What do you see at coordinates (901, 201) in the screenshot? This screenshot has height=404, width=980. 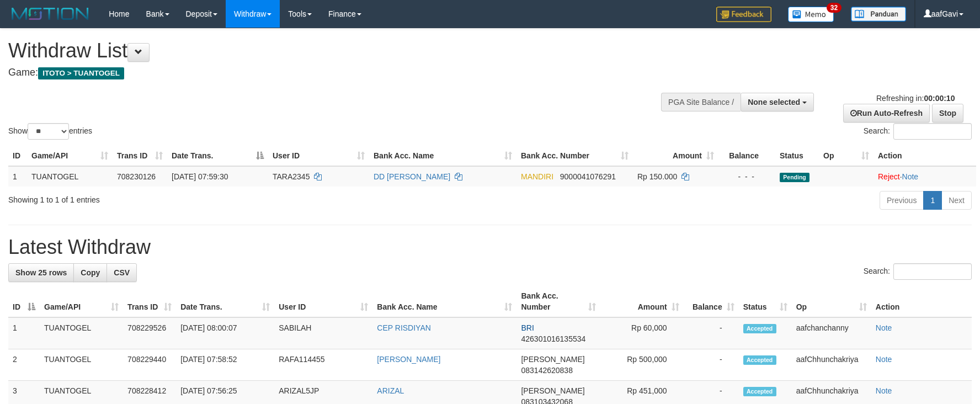 I see `a: Previous` at bounding box center [901, 201].